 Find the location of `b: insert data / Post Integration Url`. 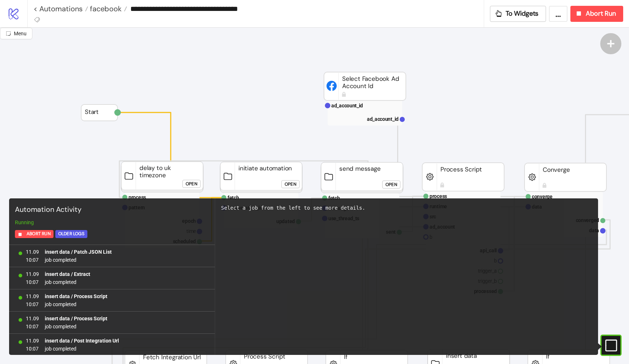

b: insert data / Post Integration Url is located at coordinates (82, 341).